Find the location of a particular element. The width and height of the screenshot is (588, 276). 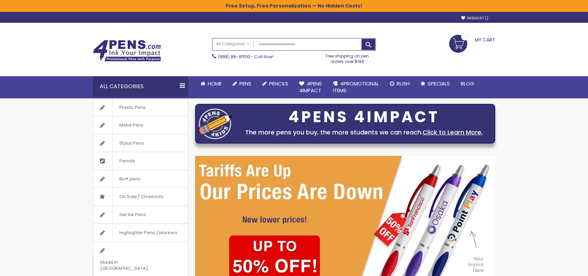

a: Highlighter Pens / Markers is located at coordinates (140, 233).